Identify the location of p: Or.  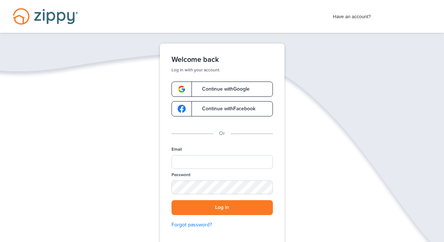
(222, 133).